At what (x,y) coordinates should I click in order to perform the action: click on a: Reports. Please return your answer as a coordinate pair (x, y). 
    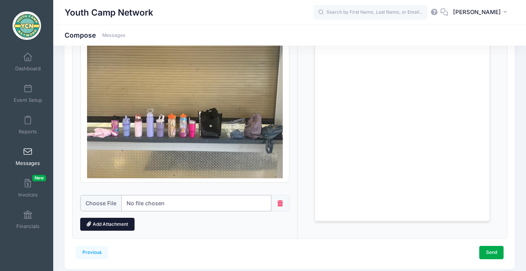
    Looking at the image, I should click on (28, 125).